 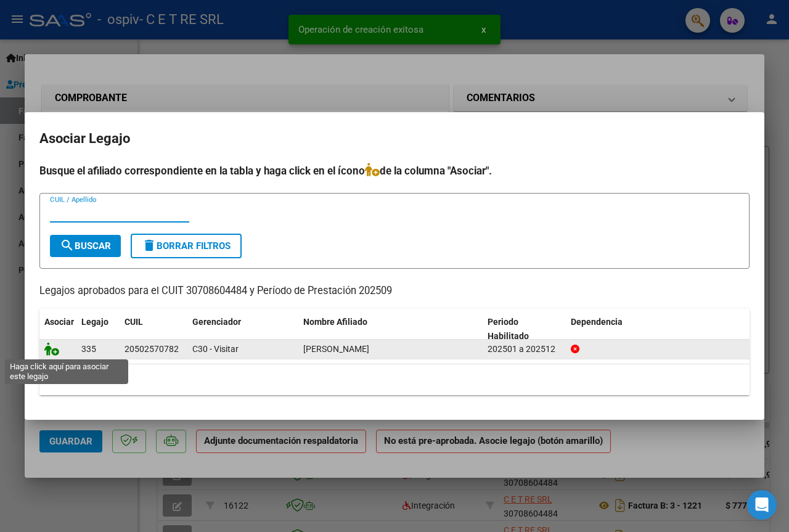 I want to click on h2: Asociar Legajo, so click(x=394, y=138).